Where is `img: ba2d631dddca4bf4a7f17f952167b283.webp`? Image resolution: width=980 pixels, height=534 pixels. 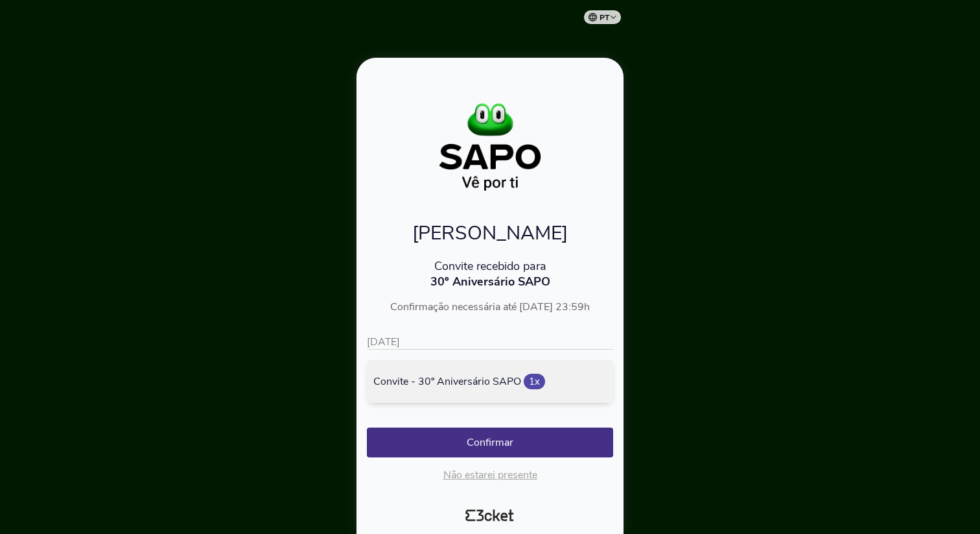
img: ba2d631dddca4bf4a7f17f952167b283.webp is located at coordinates (490, 146).